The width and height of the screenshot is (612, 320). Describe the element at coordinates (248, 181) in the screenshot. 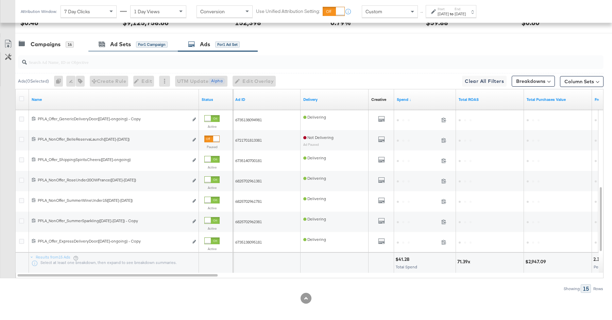

I see `span: 6825702961381` at that location.